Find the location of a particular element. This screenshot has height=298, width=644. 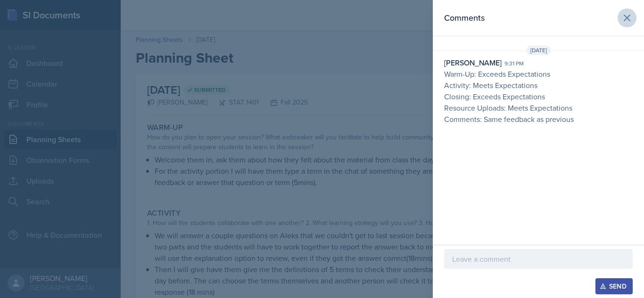

p: Closing: Exceeds Expectations is located at coordinates (538, 97).